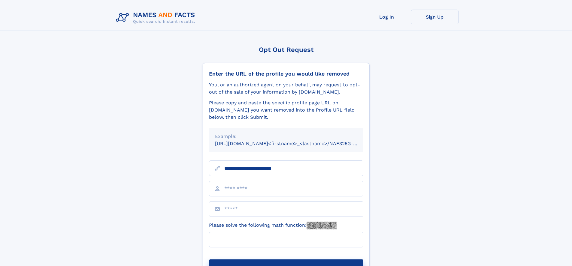  Describe the element at coordinates (387, 17) in the screenshot. I see `a: Log In` at that location.